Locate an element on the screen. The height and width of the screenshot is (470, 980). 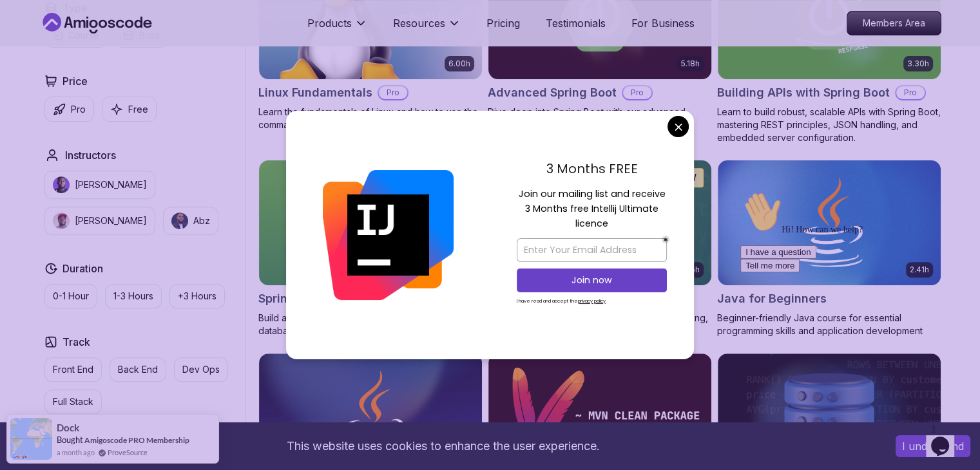
button: Products is located at coordinates (337, 28).